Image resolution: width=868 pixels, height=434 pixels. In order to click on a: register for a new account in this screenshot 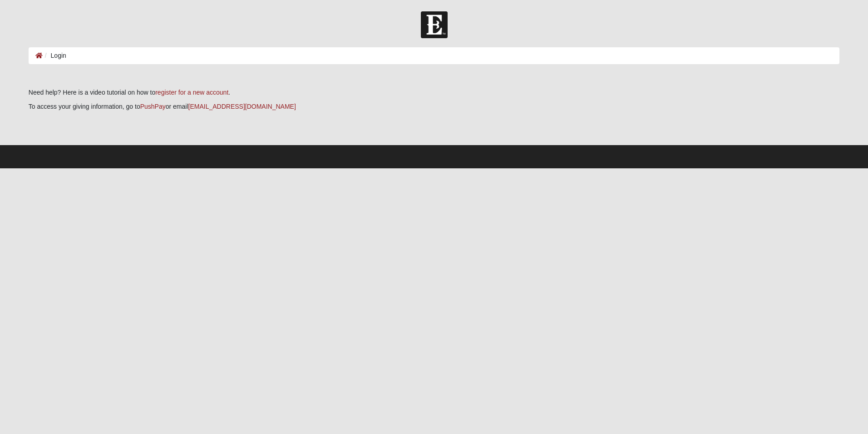, I will do `click(191, 92)`.